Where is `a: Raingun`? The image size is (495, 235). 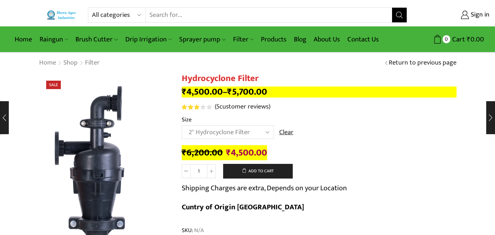
a: Raingun is located at coordinates (54, 39).